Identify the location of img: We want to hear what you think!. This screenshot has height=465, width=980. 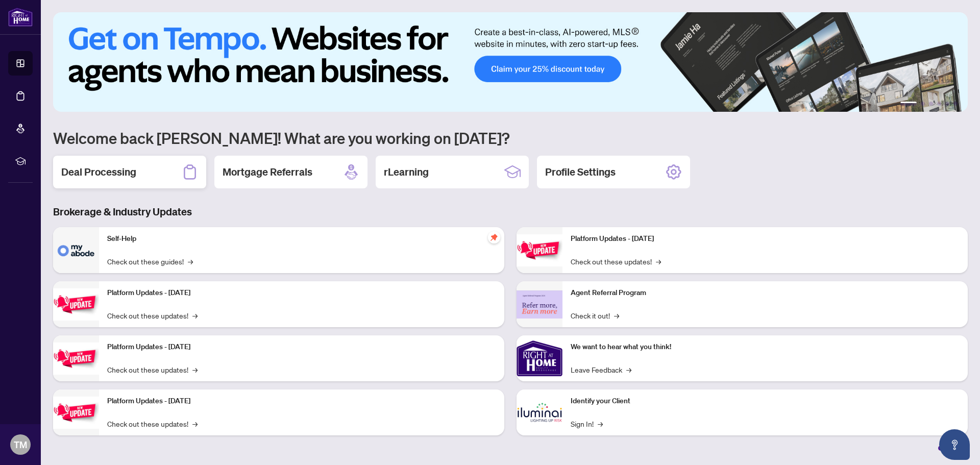
(539, 358).